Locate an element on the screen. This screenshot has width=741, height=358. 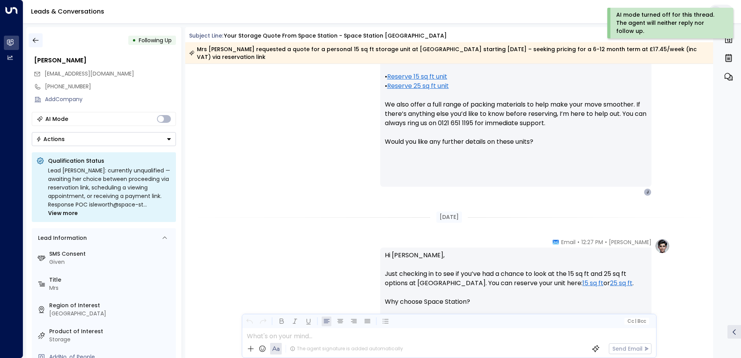
div: AI Mode is located at coordinates (57, 119).